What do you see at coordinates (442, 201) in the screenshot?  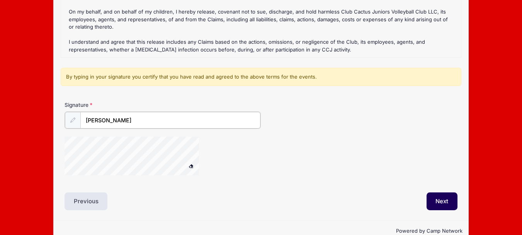 I see `button: Next` at bounding box center [442, 201].